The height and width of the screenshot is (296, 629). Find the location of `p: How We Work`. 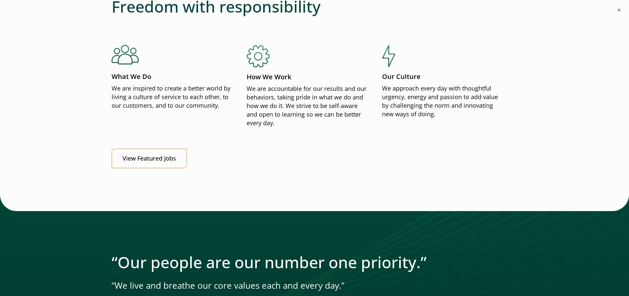

p: How We Work is located at coordinates (307, 77).